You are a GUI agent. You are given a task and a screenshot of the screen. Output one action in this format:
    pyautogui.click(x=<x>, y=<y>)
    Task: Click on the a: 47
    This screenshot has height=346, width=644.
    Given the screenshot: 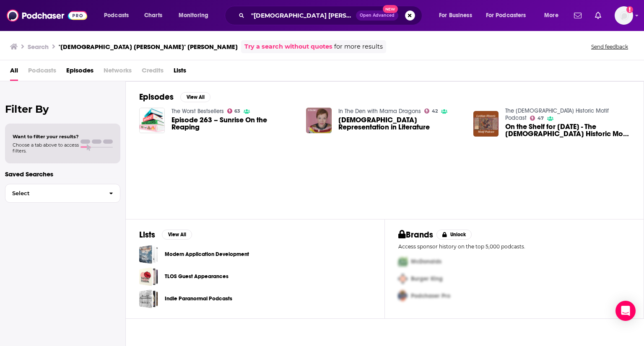 What is the action you would take?
    pyautogui.click(x=537, y=118)
    